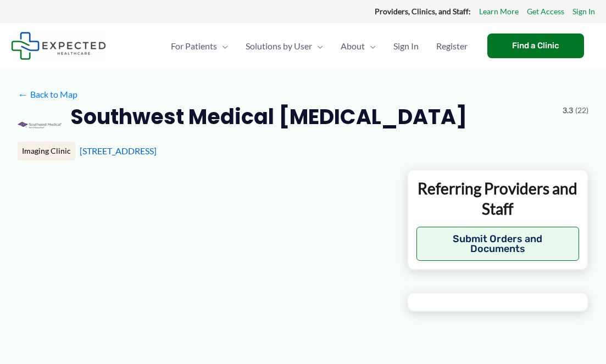  I want to click on a: Learn More, so click(499, 11).